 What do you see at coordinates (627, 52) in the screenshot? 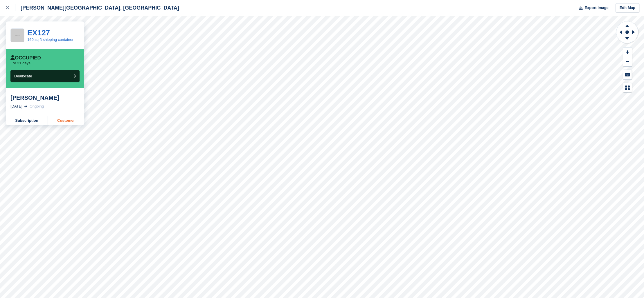
I see `button: Zoom In` at bounding box center [627, 52].